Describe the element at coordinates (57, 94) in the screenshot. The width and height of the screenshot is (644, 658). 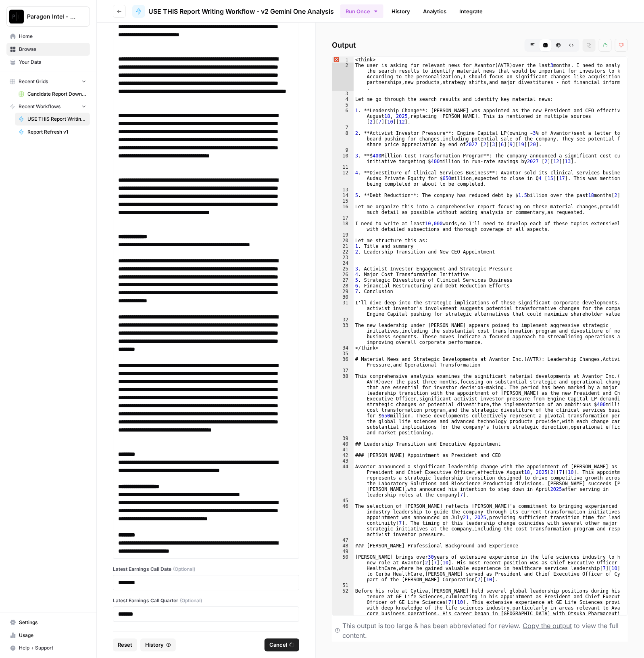
I see `span: Candidate Report Download Sheet` at that location.